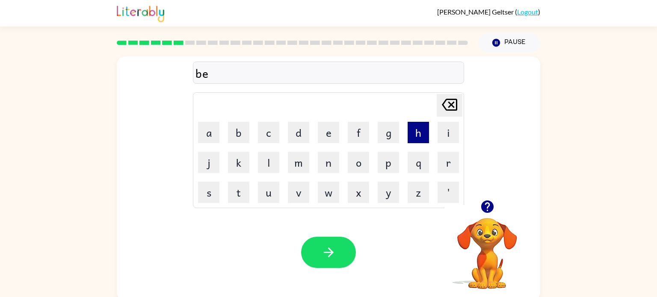 The image size is (657, 297). I want to click on button: j, so click(209, 162).